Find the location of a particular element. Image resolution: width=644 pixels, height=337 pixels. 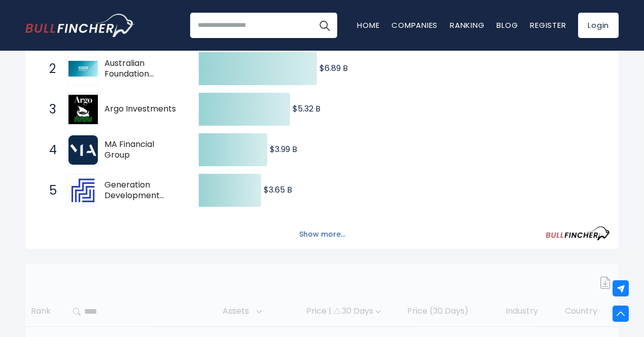

a: Login is located at coordinates (598, 25).